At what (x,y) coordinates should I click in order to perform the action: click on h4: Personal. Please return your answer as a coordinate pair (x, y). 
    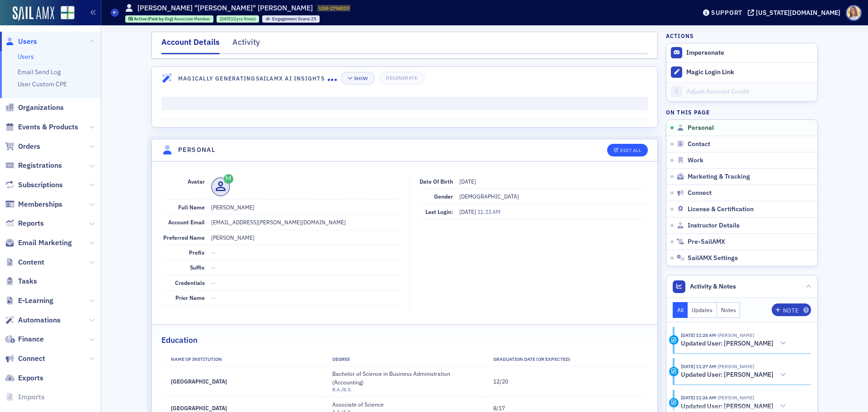
    Looking at the image, I should click on (196, 150).